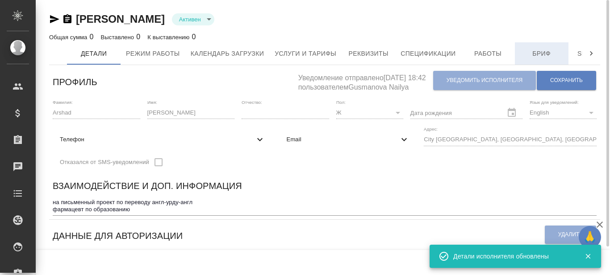 This screenshot has height=275, width=610. I want to click on label: Пол:, so click(341, 102).